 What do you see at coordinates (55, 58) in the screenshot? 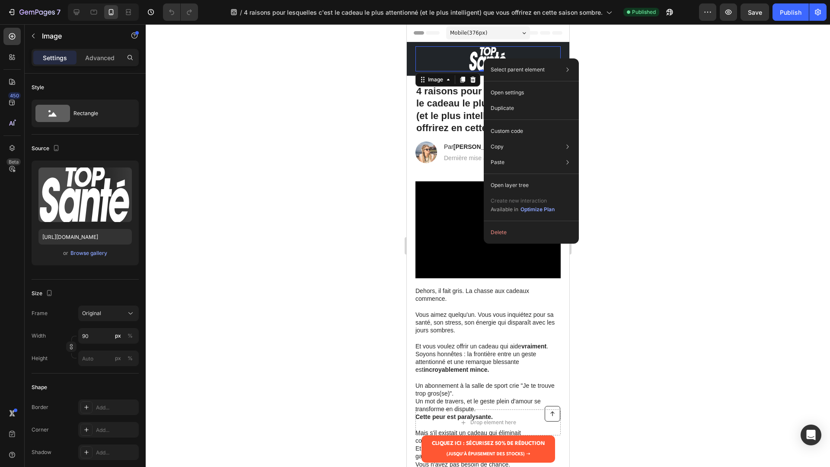
I see `p: Settings` at bounding box center [55, 58].